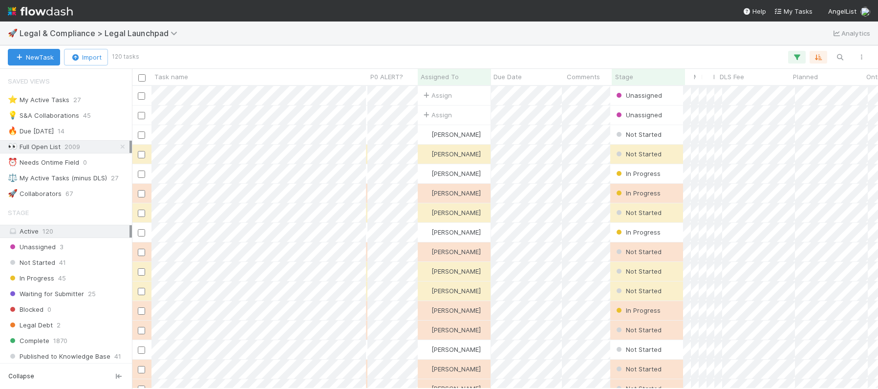 The image size is (878, 389). What do you see at coordinates (43, 115) in the screenshot?
I see `div: S&A Collaborations` at bounding box center [43, 115].